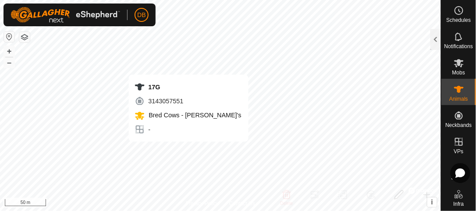  What do you see at coordinates (9, 37) in the screenshot?
I see `button: Reset Map` at bounding box center [9, 37].